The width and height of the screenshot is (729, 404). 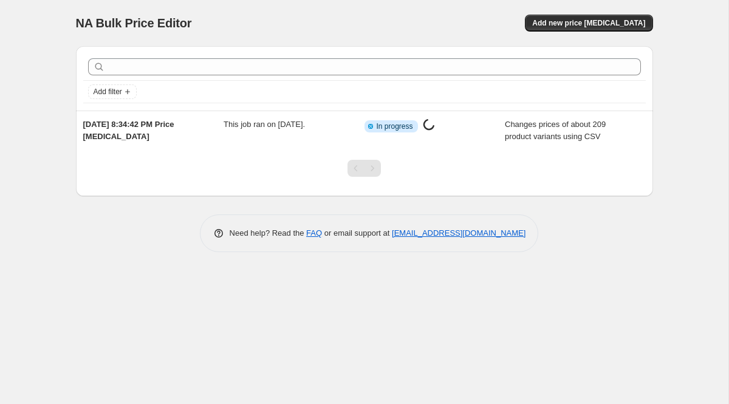 I want to click on a: FAQ, so click(x=314, y=233).